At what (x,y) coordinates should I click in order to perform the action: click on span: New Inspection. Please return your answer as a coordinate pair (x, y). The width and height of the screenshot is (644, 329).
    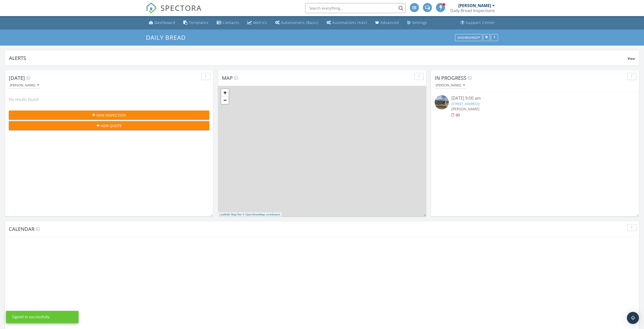
    Looking at the image, I should click on (111, 115).